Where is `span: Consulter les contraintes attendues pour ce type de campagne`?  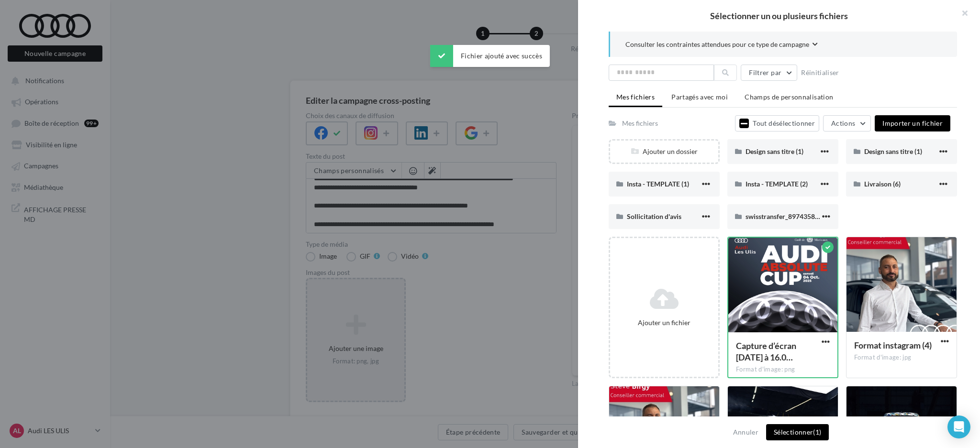
span: Consulter les contraintes attendues pour ce type de campagne is located at coordinates (717, 45).